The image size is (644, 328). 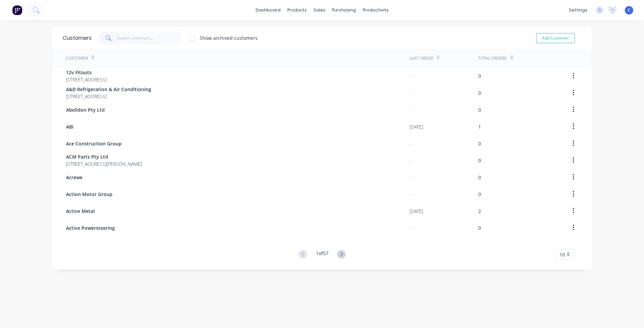 I want to click on span: Acrewe, so click(x=75, y=177).